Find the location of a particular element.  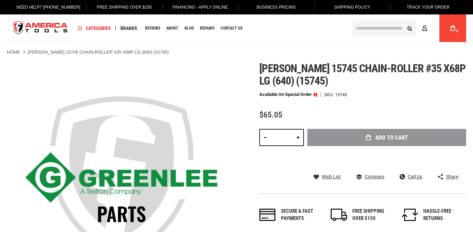

a: Wish List is located at coordinates (327, 176).